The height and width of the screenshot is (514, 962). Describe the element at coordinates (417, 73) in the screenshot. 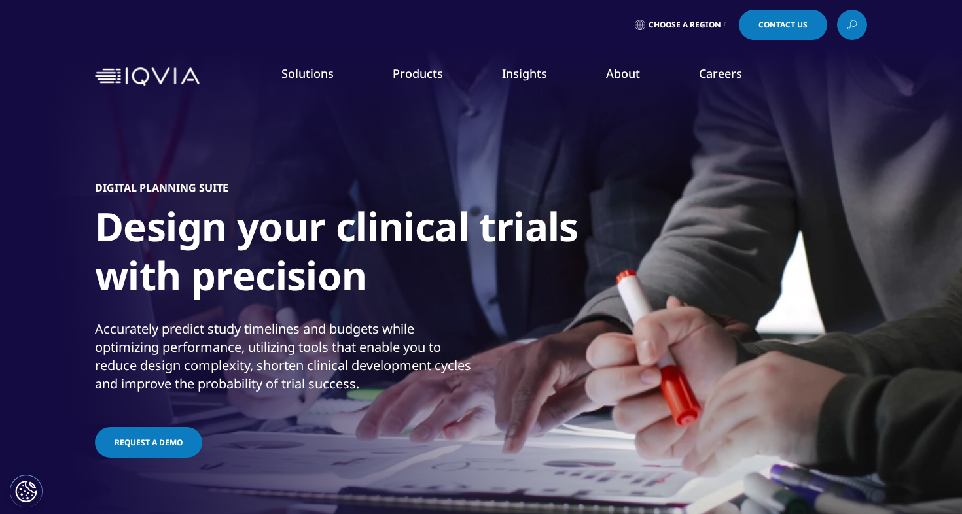

I see `a: Products` at that location.